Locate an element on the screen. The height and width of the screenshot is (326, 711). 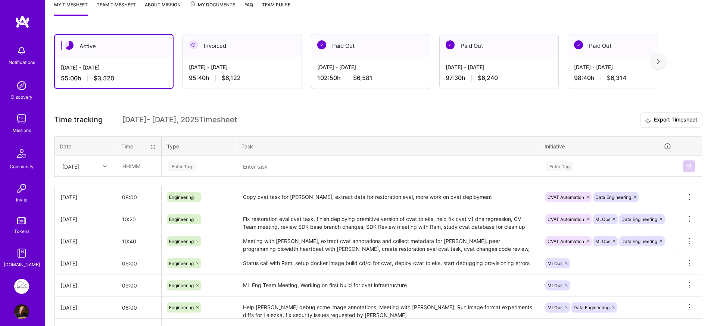
a: Pearl: ML Engineering Team is located at coordinates (22, 286).